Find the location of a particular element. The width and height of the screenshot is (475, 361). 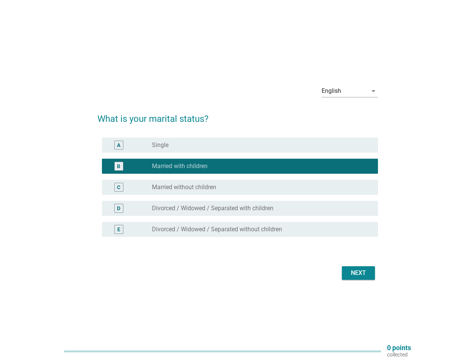

div: A is located at coordinates (119, 145).